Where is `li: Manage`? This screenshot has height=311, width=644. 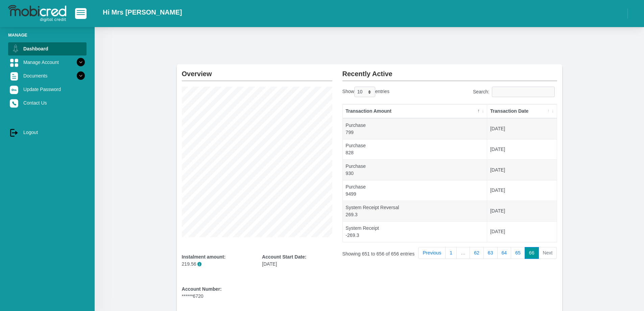
li: Manage is located at coordinates (47, 35).